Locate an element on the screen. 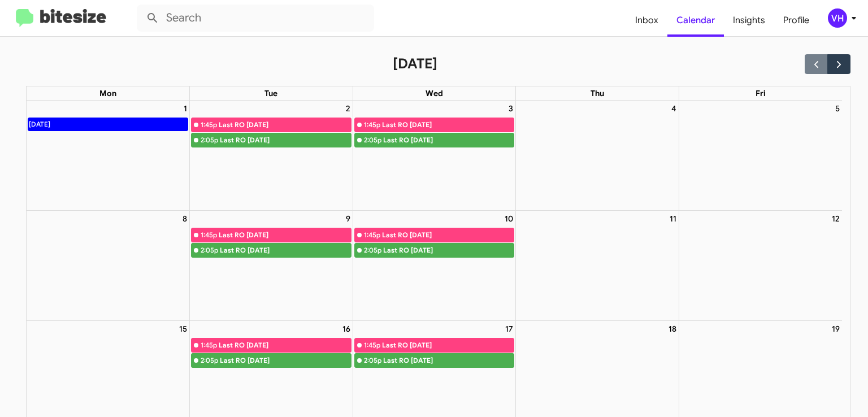 Image resolution: width=868 pixels, height=417 pixels. a: September 11, 2025 is located at coordinates (673, 219).